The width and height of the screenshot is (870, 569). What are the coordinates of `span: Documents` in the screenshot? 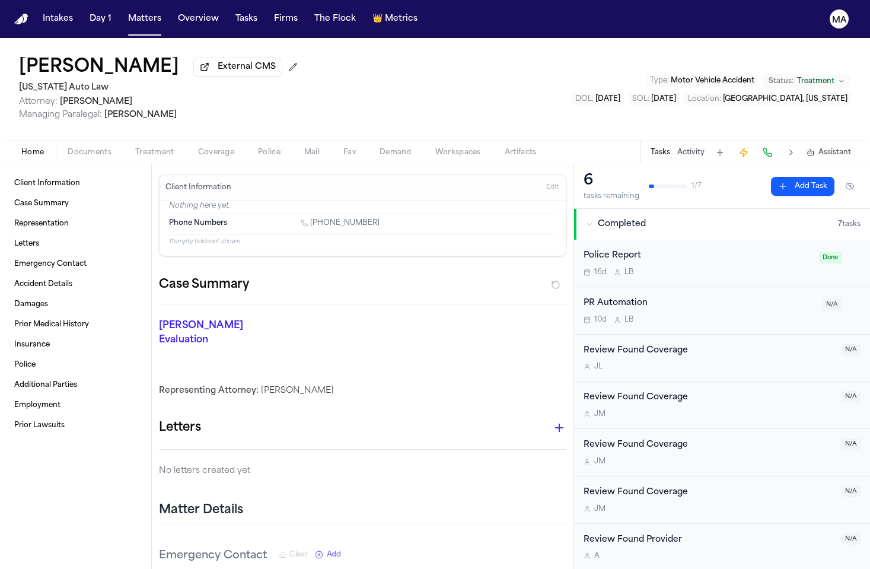 It's located at (90, 152).